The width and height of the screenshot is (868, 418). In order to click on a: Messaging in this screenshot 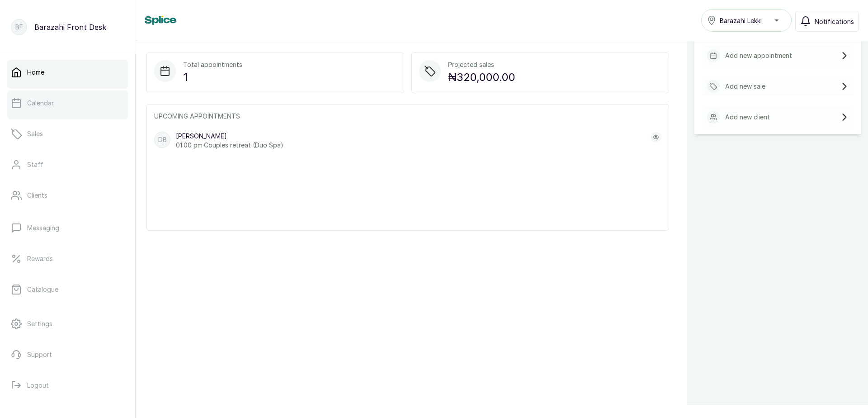, I will do `click(67, 228)`.